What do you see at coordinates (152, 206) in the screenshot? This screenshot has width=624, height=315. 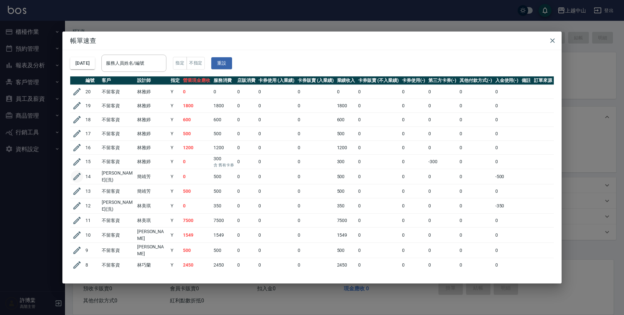 I see `td: 林美琪` at bounding box center [152, 206].